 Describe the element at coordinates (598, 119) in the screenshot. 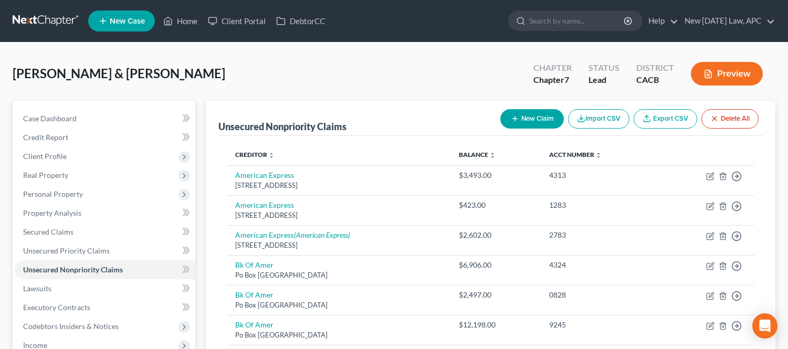

I see `button: Import CSV` at that location.